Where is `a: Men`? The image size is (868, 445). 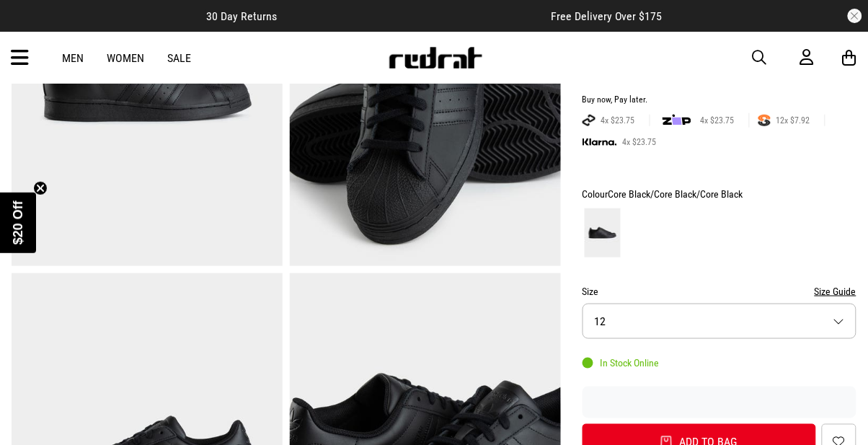
a: Men is located at coordinates (73, 57).